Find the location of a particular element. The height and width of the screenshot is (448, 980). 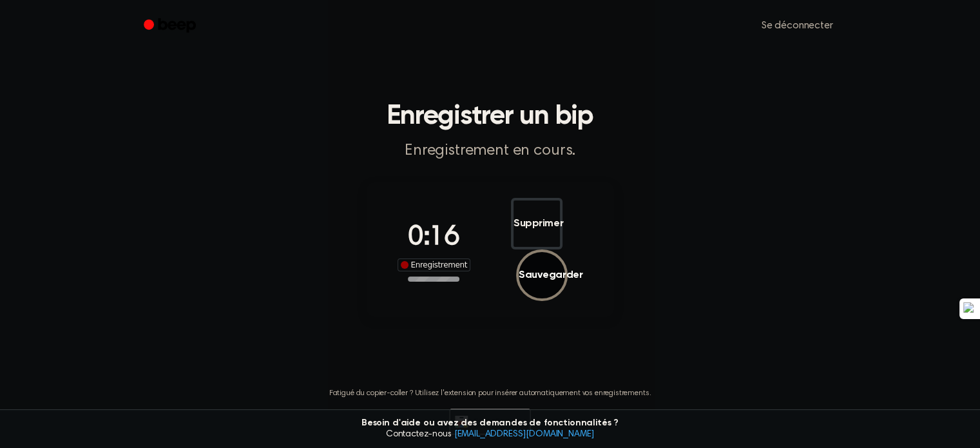

font: Besoin d'aide ou avez des demandes de fonctionnalités ? is located at coordinates (490, 423).